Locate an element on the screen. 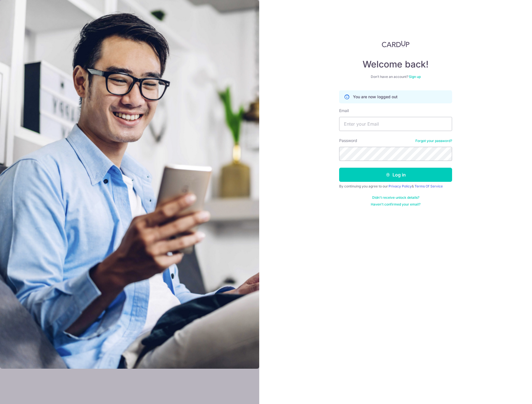 The image size is (532, 404). img: CardUp Logo is located at coordinates (396, 44).